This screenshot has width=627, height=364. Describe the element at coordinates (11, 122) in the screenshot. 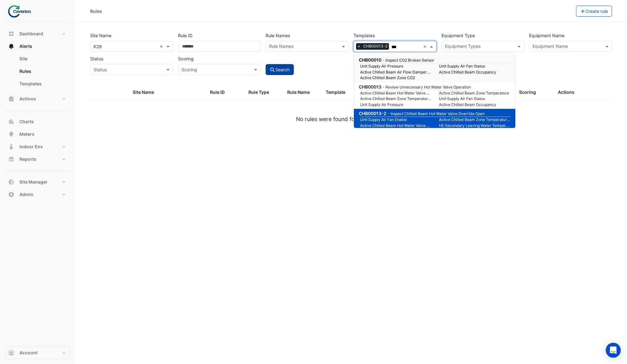

I see `app-icon: Charts` at that location.